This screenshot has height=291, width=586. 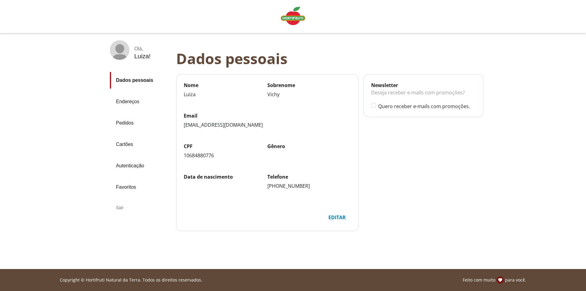 I want to click on div: Editar, so click(x=337, y=217).